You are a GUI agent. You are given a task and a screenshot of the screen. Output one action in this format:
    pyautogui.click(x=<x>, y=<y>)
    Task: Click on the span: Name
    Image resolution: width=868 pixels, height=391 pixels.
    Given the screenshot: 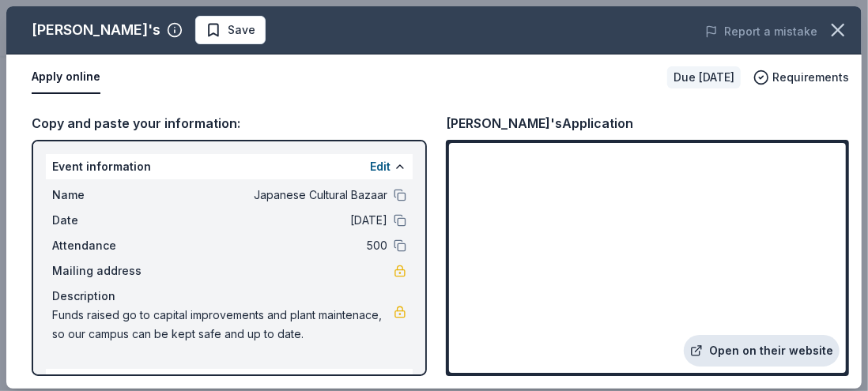 What is the action you would take?
    pyautogui.click(x=105, y=195)
    